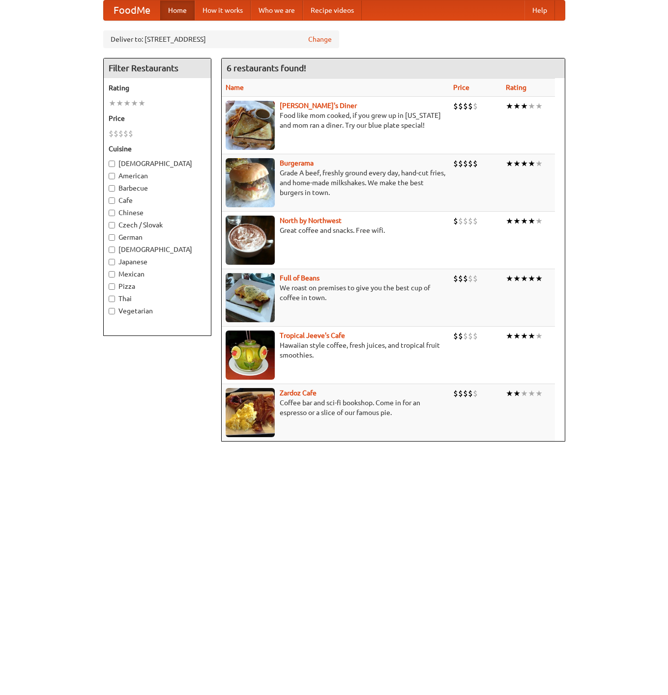  What do you see at coordinates (332, 10) in the screenshot?
I see `a: Recipe videos` at bounding box center [332, 10].